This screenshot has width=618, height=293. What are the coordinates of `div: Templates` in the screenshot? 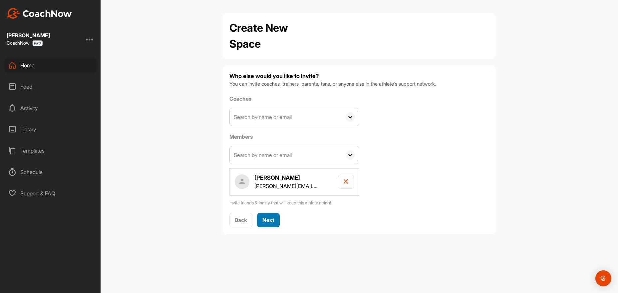 It's located at (51, 151).